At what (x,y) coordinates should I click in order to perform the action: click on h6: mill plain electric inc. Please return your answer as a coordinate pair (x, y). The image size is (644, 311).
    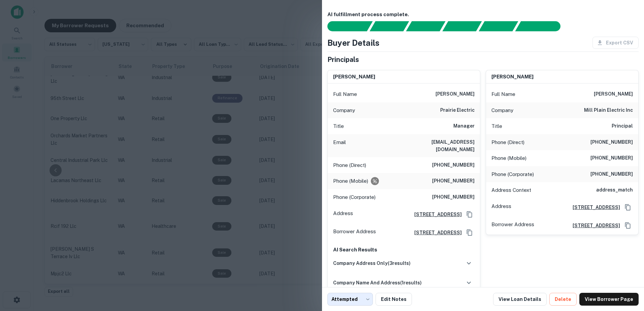
    Looking at the image, I should click on (608, 111).